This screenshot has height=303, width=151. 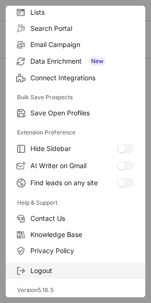 What do you see at coordinates (75, 218) in the screenshot?
I see `label: Contact Us` at bounding box center [75, 218].